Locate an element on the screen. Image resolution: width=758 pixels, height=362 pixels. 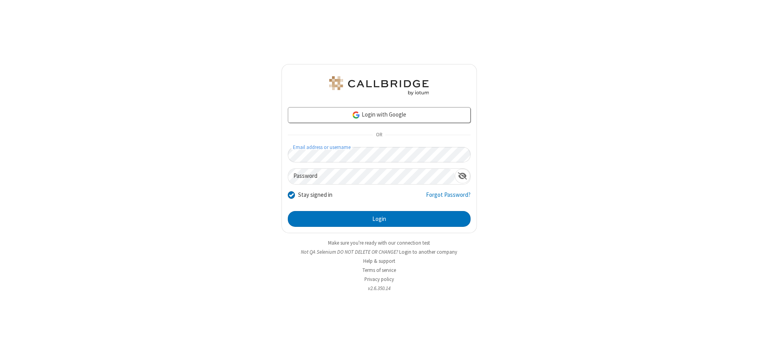
a: Forgot Password? is located at coordinates (448, 198).